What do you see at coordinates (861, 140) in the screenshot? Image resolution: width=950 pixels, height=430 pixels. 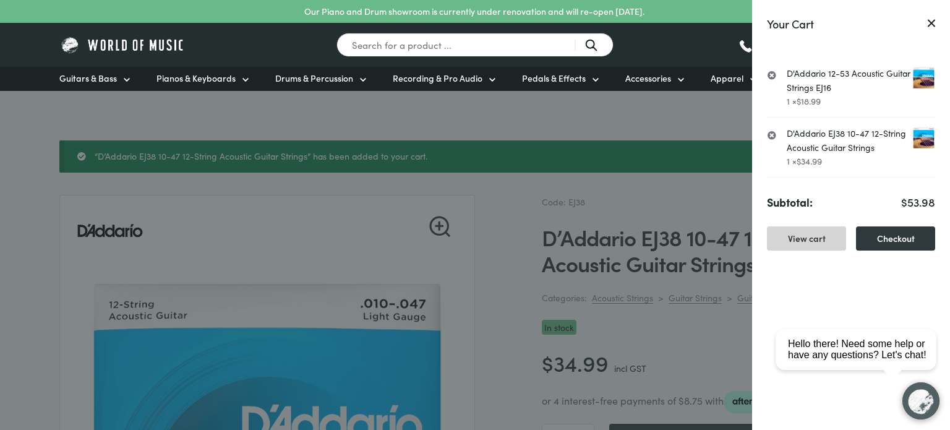 I see `a: D'Addario EJ38 10-47 12-String Acoustic Guitar Strings` at bounding box center [861, 140].